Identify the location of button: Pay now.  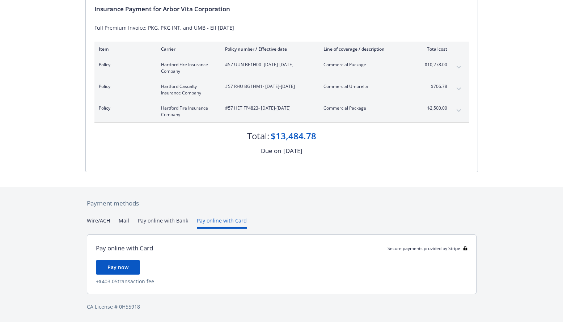
(118, 267).